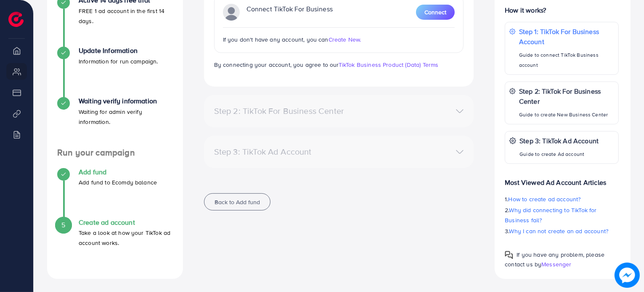  Describe the element at coordinates (559, 231) in the screenshot. I see `span: Why I can not create an ad account?` at that location.